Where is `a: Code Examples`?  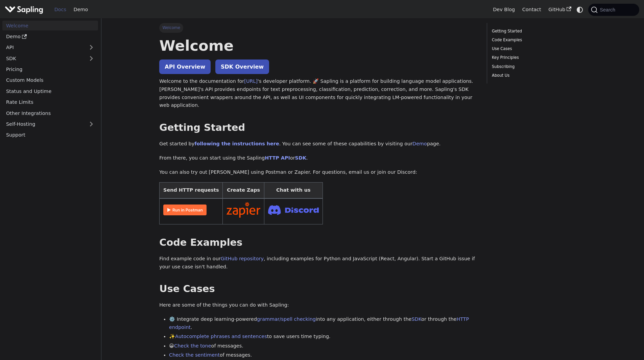 a: Code Examples is located at coordinates (538, 40).